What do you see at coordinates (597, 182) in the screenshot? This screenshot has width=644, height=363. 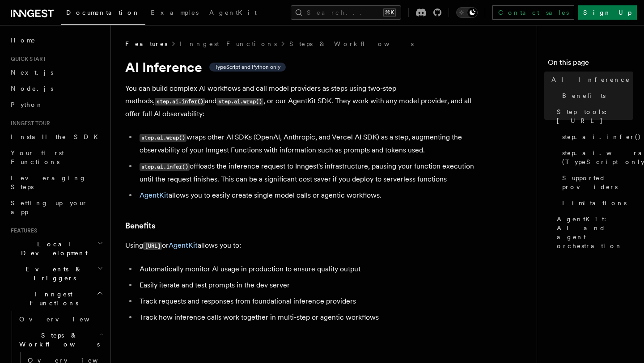 I see `span: Supported providers` at bounding box center [597, 182].